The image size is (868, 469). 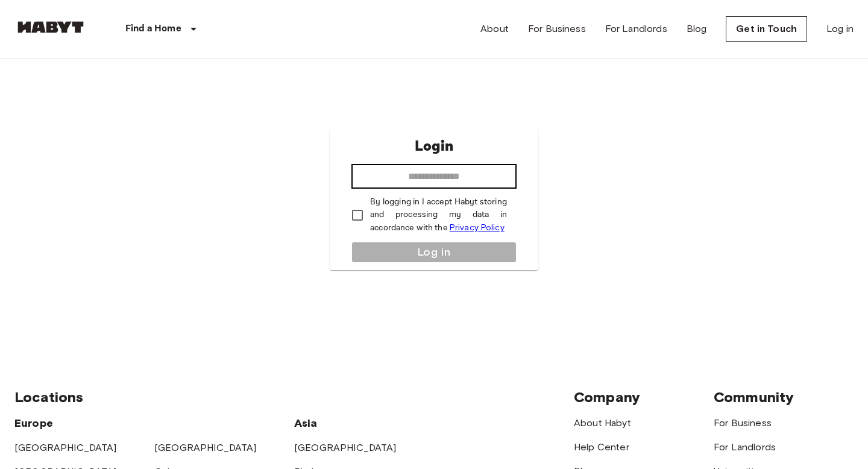 What do you see at coordinates (839, 29) in the screenshot?
I see `a: Log in` at bounding box center [839, 29].